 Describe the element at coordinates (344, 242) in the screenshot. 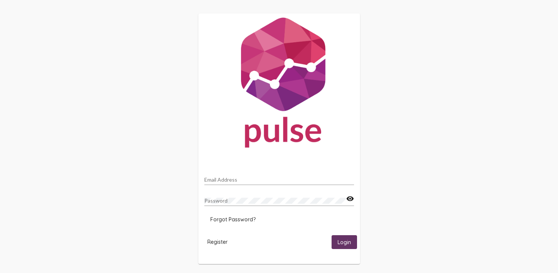

I see `button: Login` at that location.